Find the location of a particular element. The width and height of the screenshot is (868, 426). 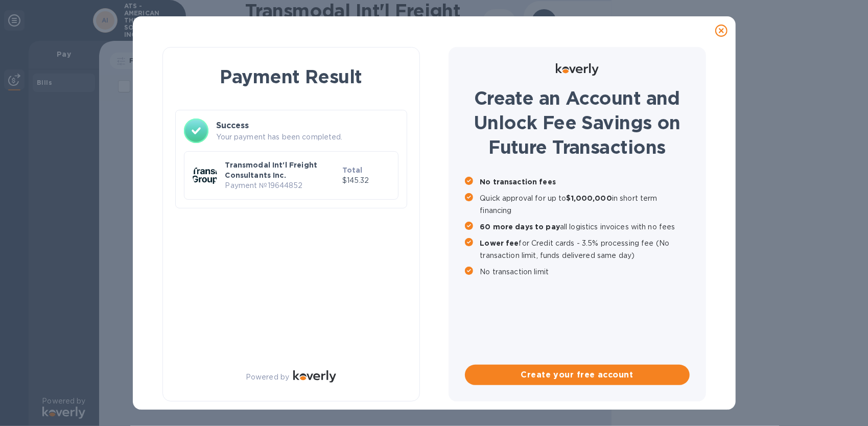

h1: Create an Account and Unlock Fee Savings on Future Transactions is located at coordinates (577, 122).